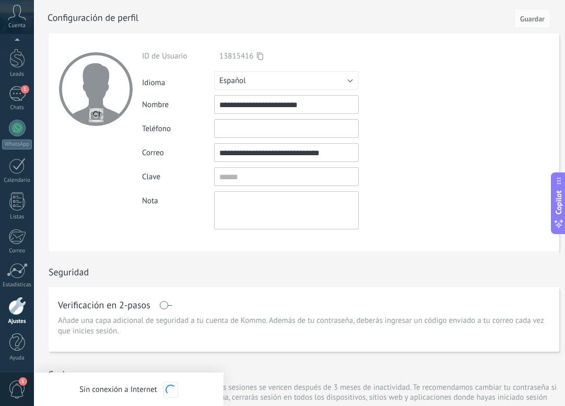 This screenshot has width=565, height=406. What do you see at coordinates (17, 358) in the screenshot?
I see `div: Ayuda` at bounding box center [17, 358].